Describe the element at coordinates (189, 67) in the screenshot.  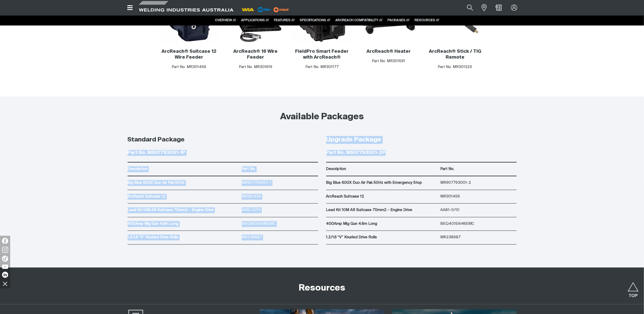
I see `p: Part No. MR301456` at that location.